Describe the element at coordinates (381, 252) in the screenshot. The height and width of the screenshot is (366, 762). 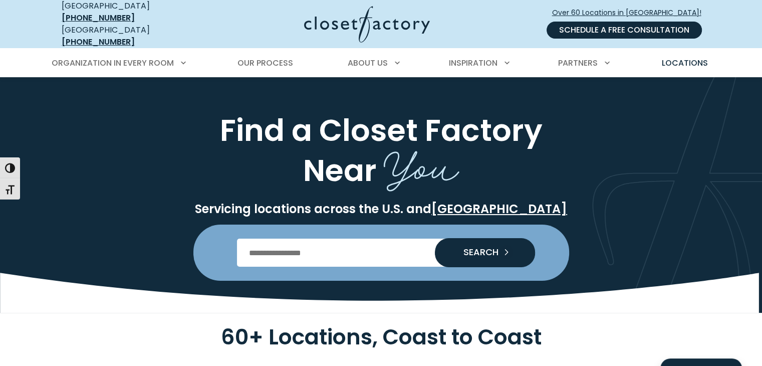
I see `input: Enter Postal Code` at that location.